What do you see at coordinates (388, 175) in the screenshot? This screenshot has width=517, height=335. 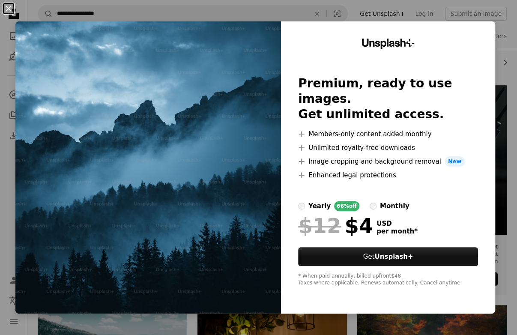 I see `li: Enhanced legal protections` at bounding box center [388, 175].